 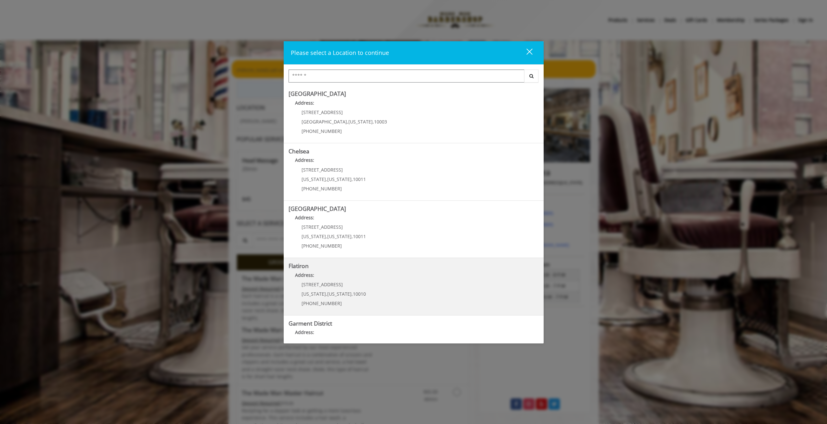 I want to click on span: Please select a Location to continue, so click(x=340, y=53).